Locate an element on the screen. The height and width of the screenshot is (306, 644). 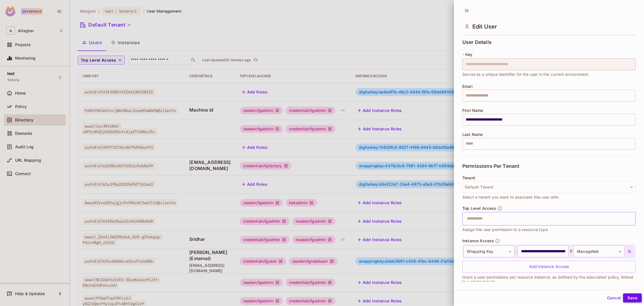
span: Assign the user permission to a resource type is located at coordinates (505, 230).